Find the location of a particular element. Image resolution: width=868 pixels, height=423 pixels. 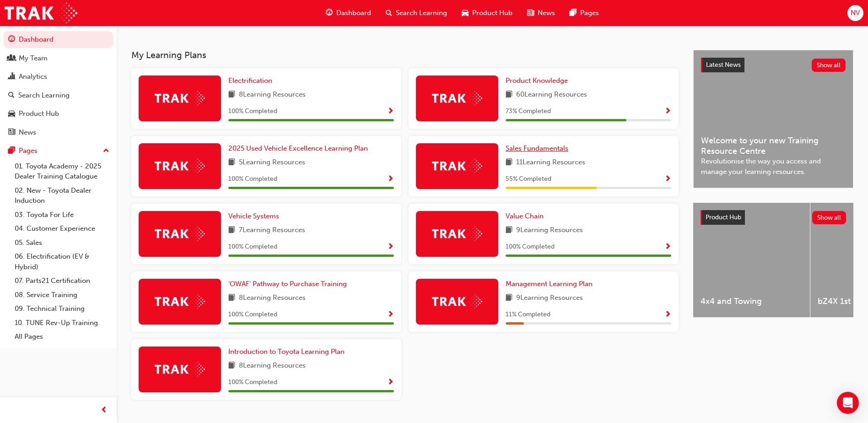

a: Dashboard is located at coordinates (58, 40).